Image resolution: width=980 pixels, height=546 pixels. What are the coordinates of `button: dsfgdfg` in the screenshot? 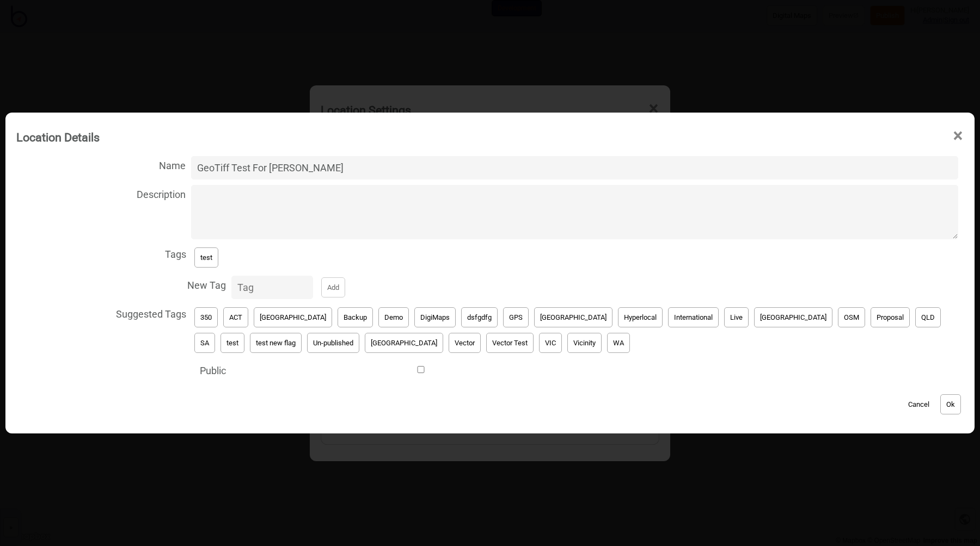 It's located at (479, 317).